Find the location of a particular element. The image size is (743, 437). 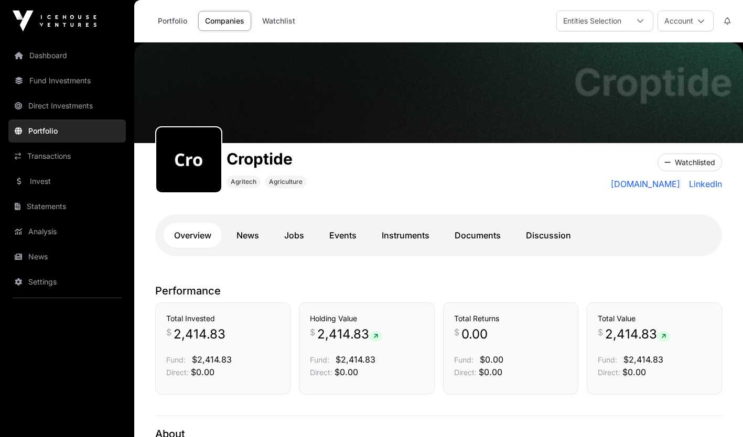

h3: Total Returns is located at coordinates (511, 319).